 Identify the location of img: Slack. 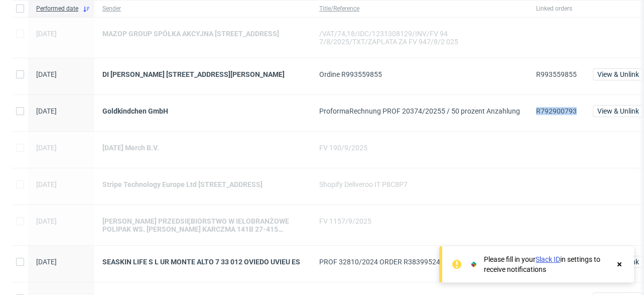
(474, 264).